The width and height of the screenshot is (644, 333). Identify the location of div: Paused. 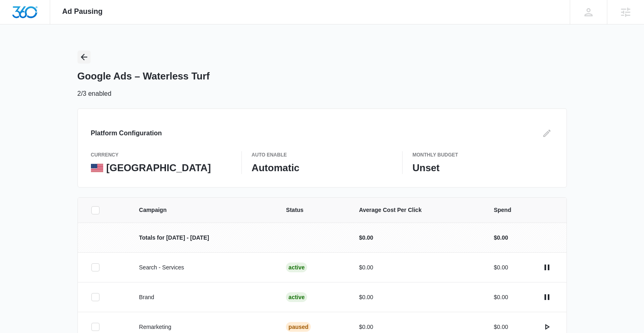
(298, 327).